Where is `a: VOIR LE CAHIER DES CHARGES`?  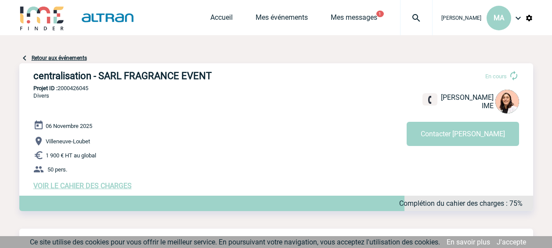 a: VOIR LE CAHIER DES CHARGES is located at coordinates (83, 185).